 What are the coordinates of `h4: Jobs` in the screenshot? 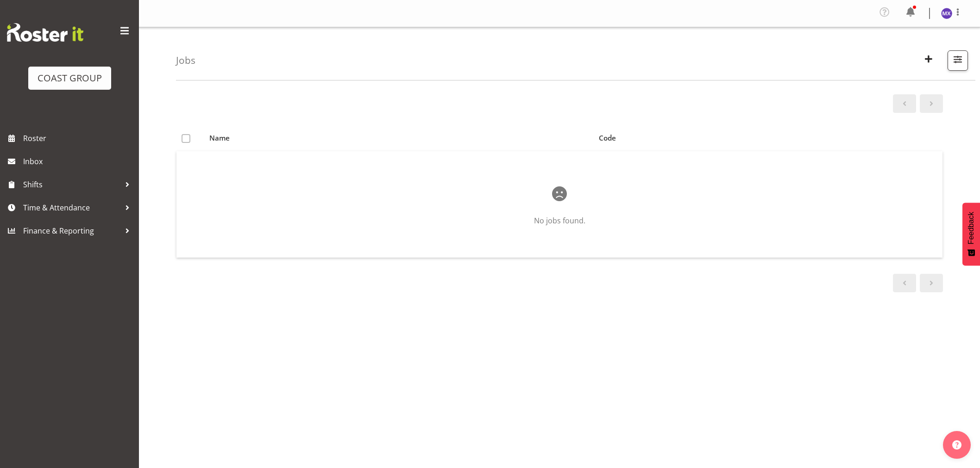 It's located at (186, 60).